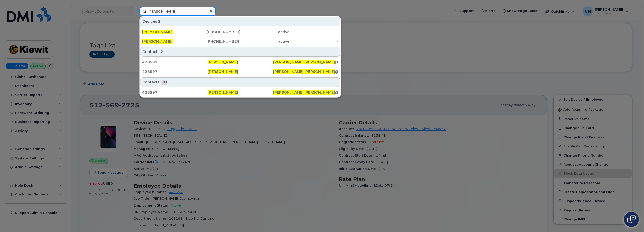 The width and height of the screenshot is (644, 232). Describe the element at coordinates (177, 11) in the screenshot. I see `input: Find something...` at that location.